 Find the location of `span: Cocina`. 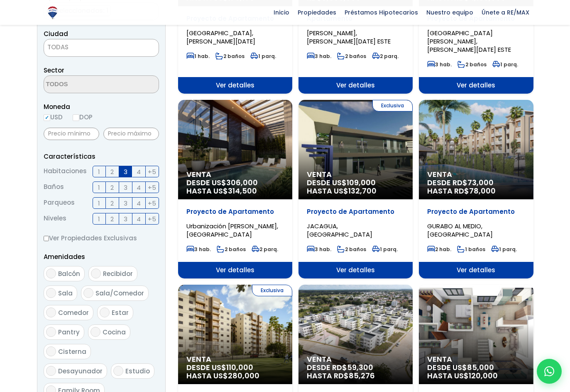

span: Cocina is located at coordinates (114, 332).